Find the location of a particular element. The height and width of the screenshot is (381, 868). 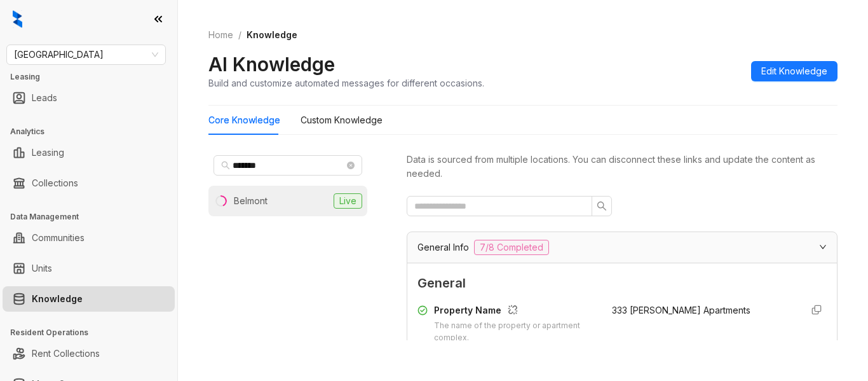

div: General Info7/8 Completed is located at coordinates (622, 247).